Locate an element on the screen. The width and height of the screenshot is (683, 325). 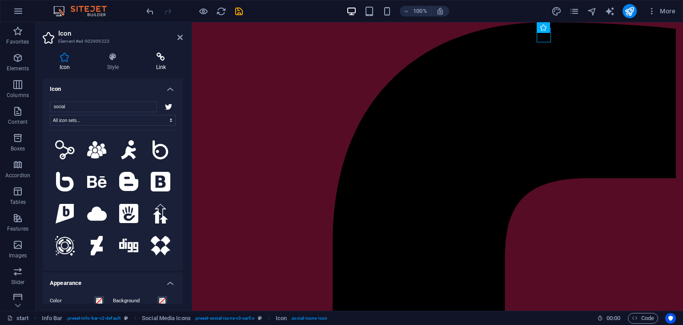
i: Save (Ctrl+S) is located at coordinates (239, 11).